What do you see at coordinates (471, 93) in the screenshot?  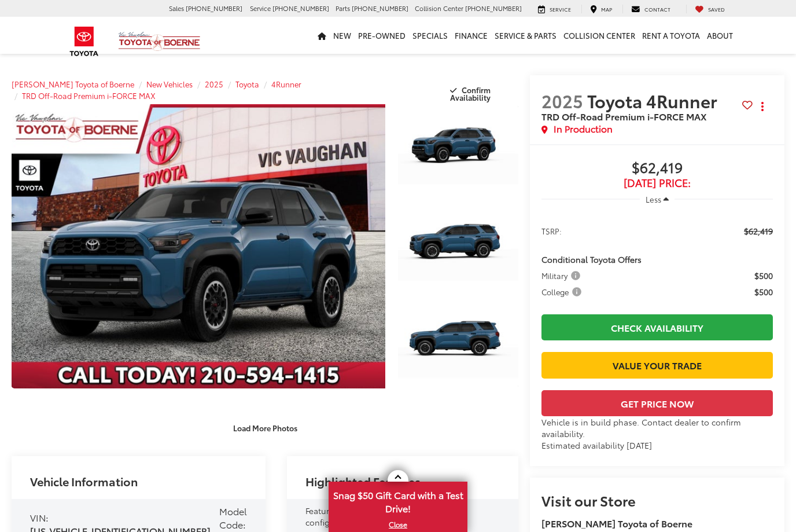 I see `span: Confirm Availability` at bounding box center [471, 93].